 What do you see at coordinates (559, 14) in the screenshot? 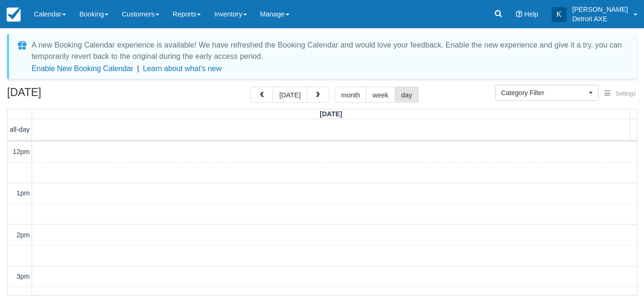
I see `div: K` at bounding box center [559, 14].